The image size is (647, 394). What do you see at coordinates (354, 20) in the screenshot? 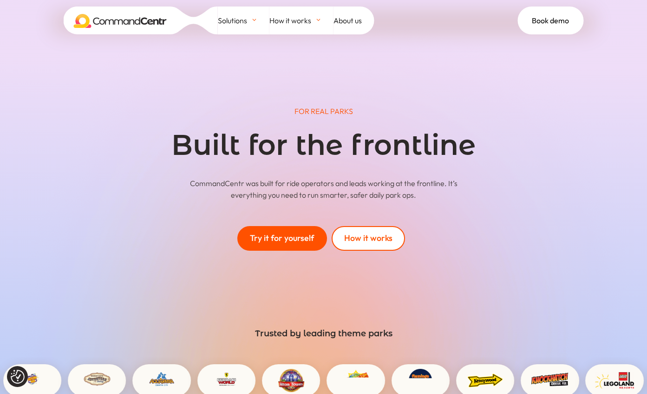
I see `a: About us` at bounding box center [354, 20].